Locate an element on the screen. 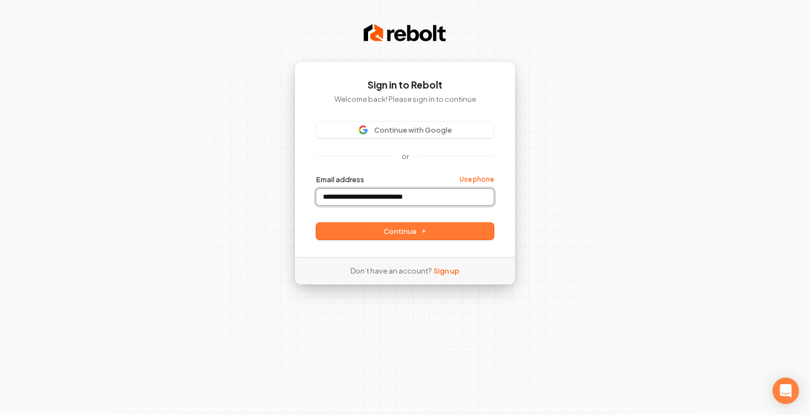  span: Don’t have an account? is located at coordinates (390, 271).